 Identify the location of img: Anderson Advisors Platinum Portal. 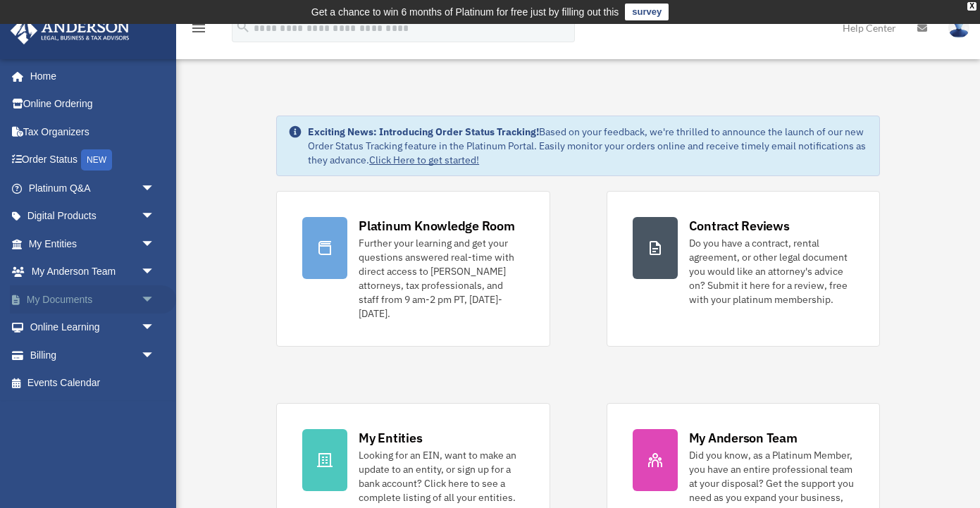
(70, 30).